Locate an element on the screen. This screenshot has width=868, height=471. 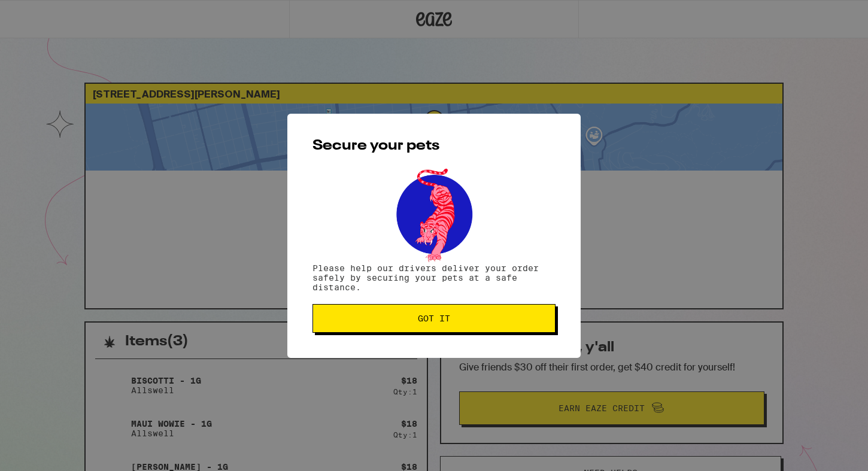
img: pets is located at coordinates (434, 214).